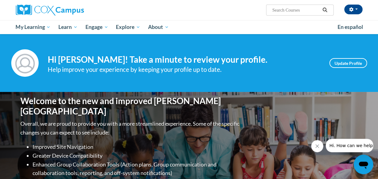  I want to click on a: Explore, so click(128, 27).